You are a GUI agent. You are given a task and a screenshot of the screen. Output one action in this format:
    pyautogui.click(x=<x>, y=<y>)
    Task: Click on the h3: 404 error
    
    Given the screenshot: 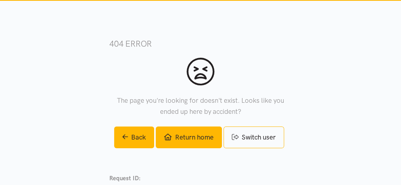 What is the action you would take?
    pyautogui.click(x=200, y=44)
    